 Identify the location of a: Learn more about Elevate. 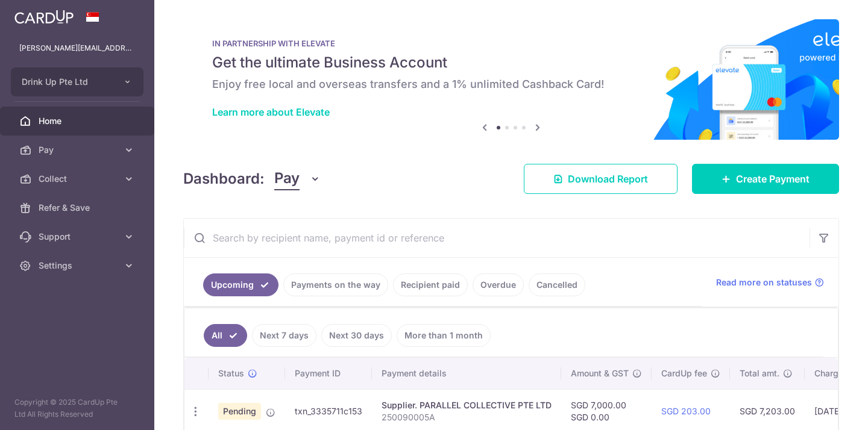
(271, 112).